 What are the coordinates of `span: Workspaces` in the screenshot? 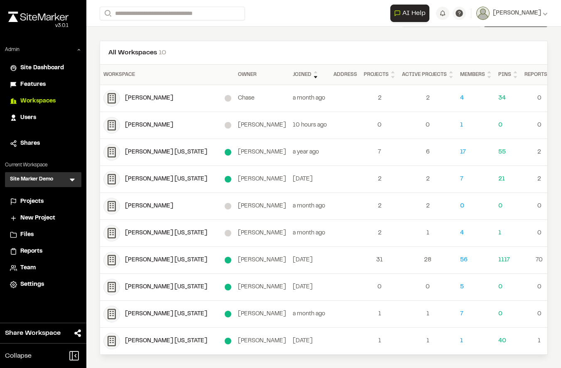 It's located at (38, 101).